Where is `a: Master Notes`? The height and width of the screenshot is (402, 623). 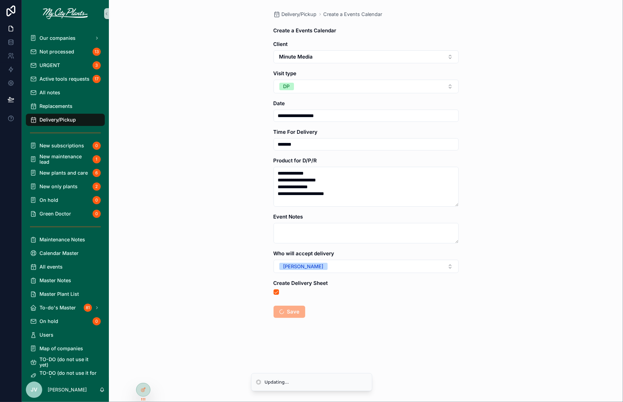
a: Master Notes is located at coordinates (65, 280).